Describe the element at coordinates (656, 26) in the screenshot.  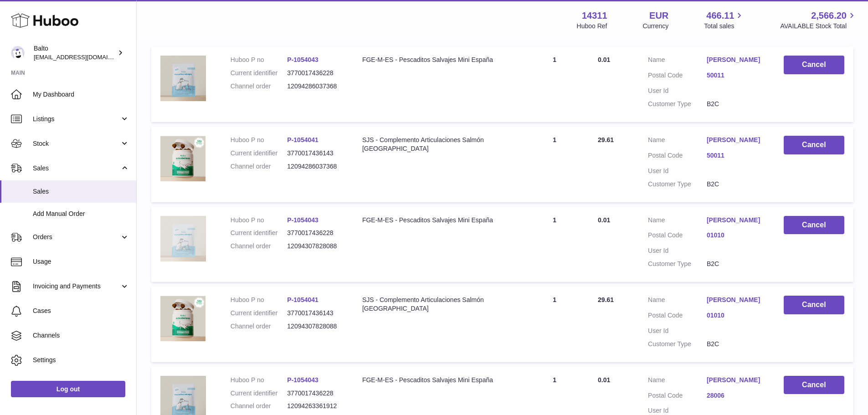
I see `div: Currency` at that location.